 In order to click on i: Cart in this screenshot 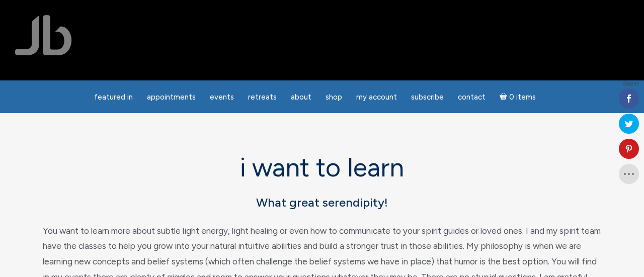, I will do `click(504, 97)`.